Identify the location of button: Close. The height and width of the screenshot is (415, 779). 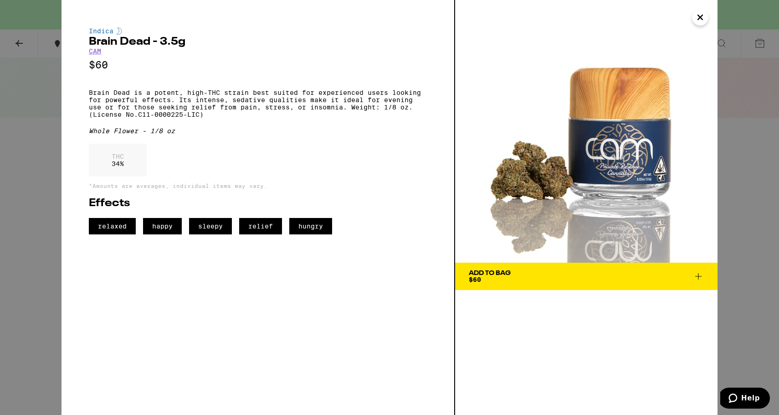
(701, 17).